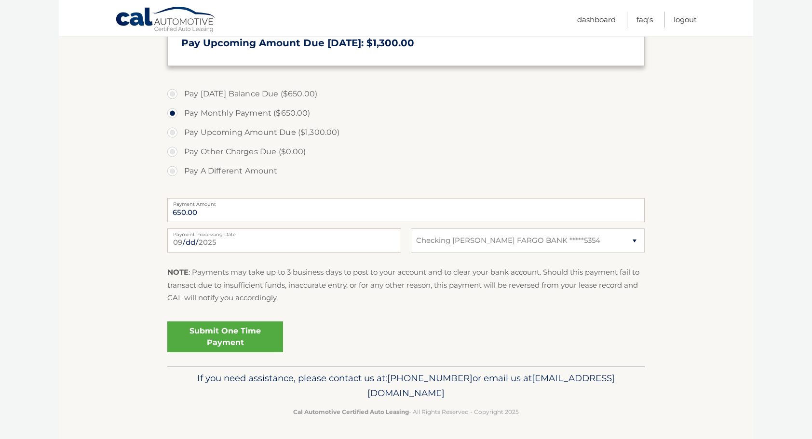 This screenshot has height=439, width=812. Describe the element at coordinates (406, 202) in the screenshot. I see `label: Payment Amount` at that location.